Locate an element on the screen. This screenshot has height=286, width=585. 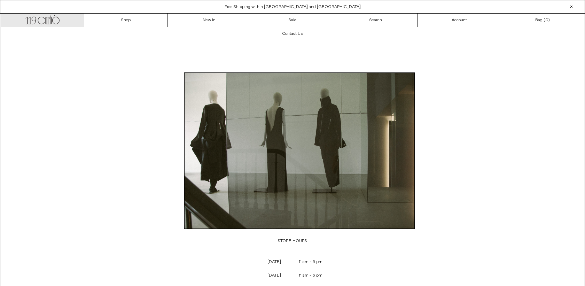
h1: Contact Us is located at coordinates (292, 34).